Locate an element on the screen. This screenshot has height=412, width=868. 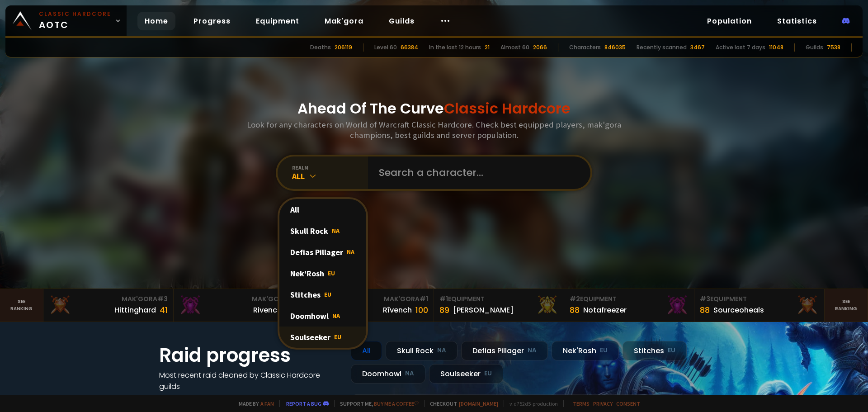
div: 21 is located at coordinates (487, 48).